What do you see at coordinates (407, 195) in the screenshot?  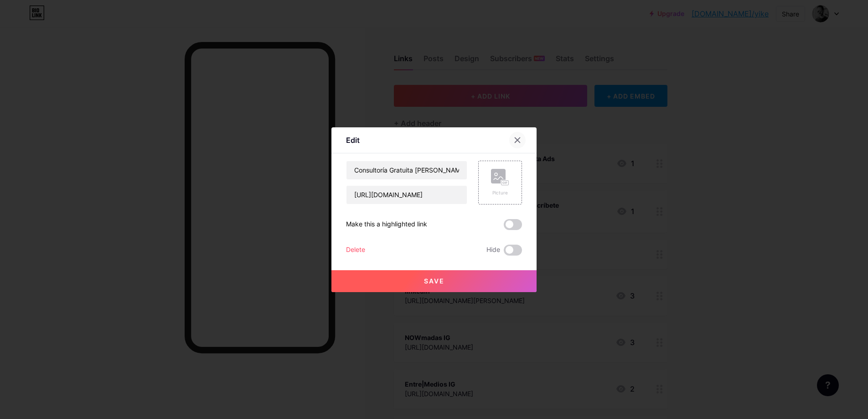 I see `input: URL` at bounding box center [407, 195].